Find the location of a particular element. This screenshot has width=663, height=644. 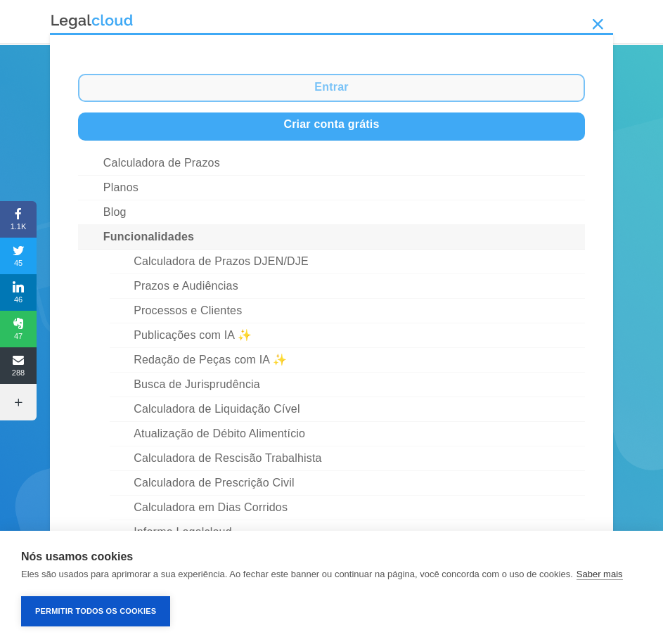

a: Funcionalidades is located at coordinates (332, 237).